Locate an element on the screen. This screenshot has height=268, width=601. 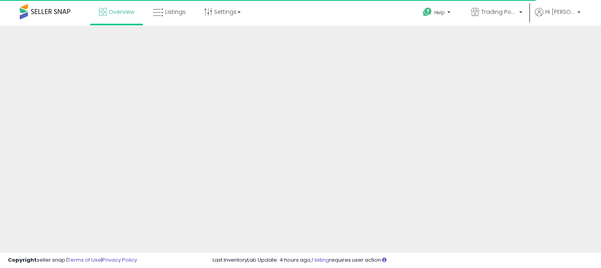
span: Overview is located at coordinates (121, 12).